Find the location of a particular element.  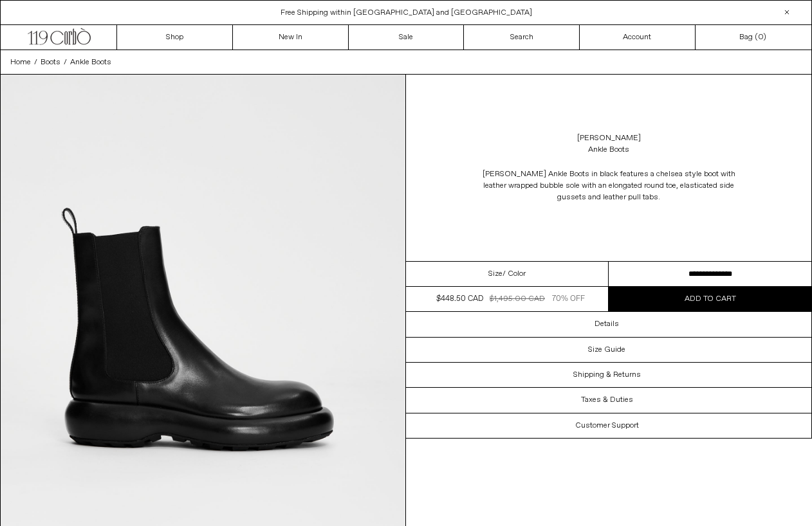

button: Add to cart is located at coordinates (710, 299).